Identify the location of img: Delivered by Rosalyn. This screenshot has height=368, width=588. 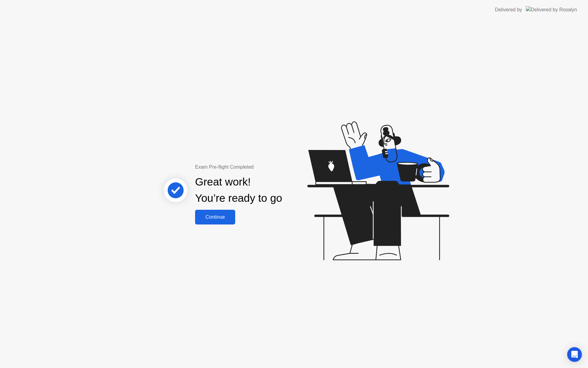
(551, 9).